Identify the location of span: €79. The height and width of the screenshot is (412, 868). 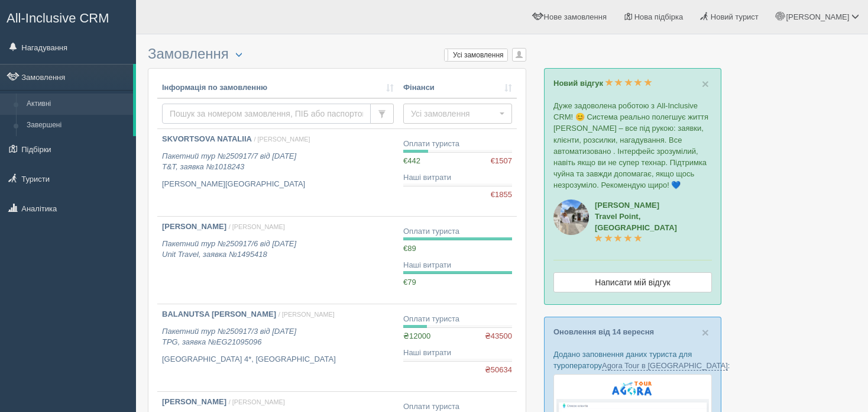
(410, 282).